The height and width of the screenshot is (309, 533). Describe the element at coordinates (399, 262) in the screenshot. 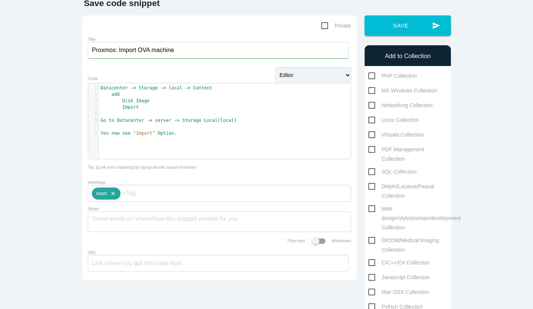

I see `span: C/C++/C# Collection` at that location.